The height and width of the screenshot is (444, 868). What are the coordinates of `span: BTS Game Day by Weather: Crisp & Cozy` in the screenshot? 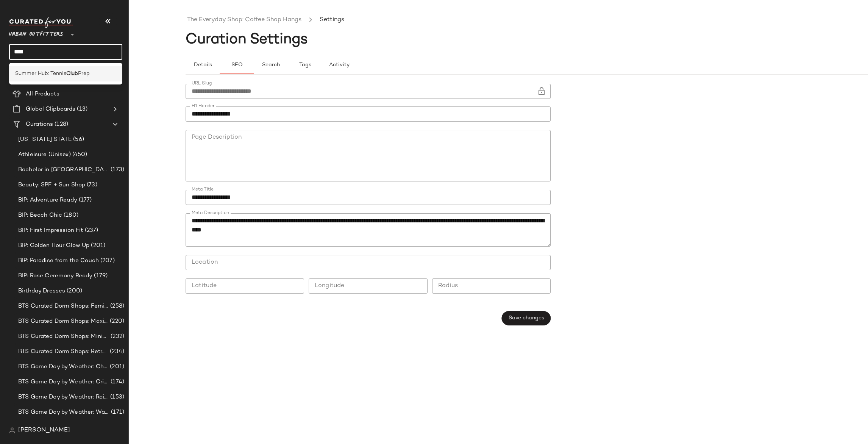 It's located at (64, 382).